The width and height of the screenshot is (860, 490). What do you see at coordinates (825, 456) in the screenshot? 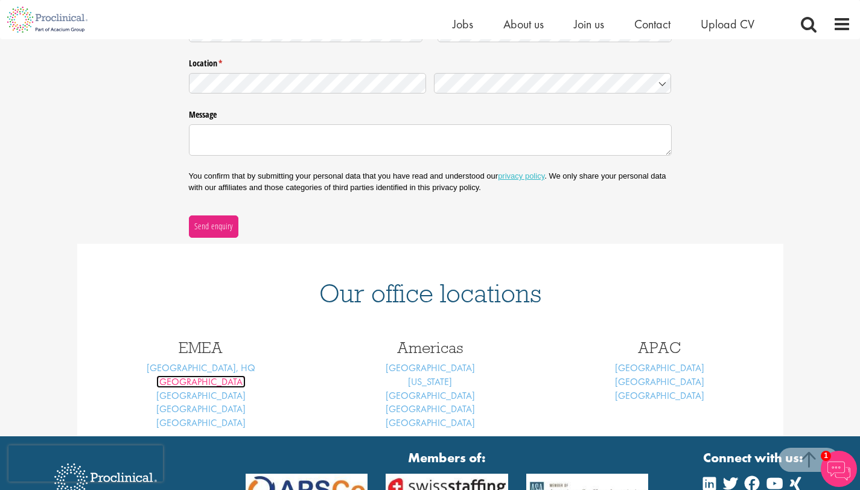
I see `span: 1` at bounding box center [825, 456].